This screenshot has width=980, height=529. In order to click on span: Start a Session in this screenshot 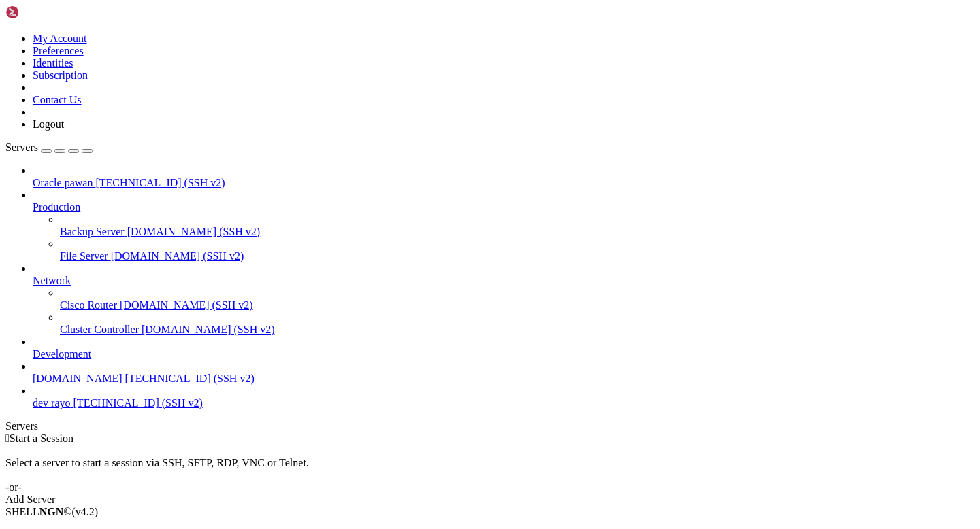, I will do `click(42, 438)`.